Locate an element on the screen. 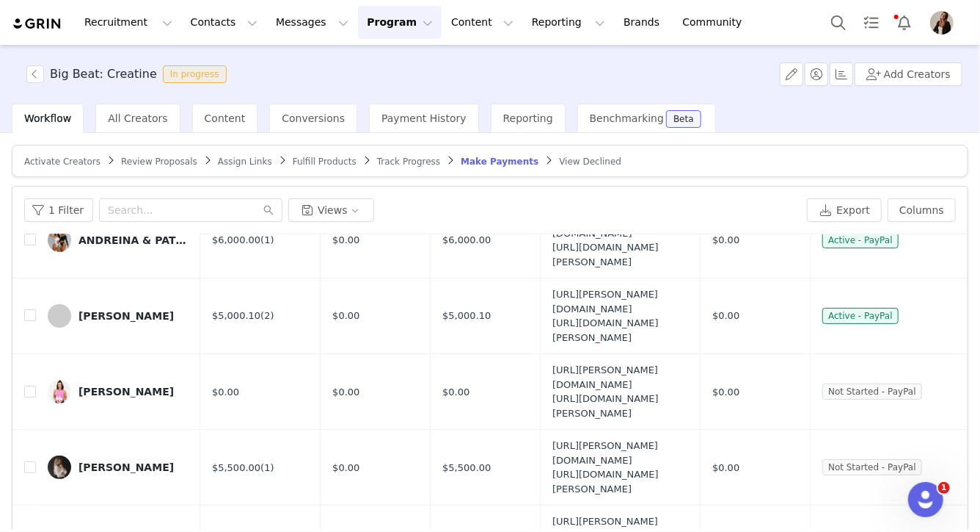 This screenshot has height=532, width=980. button: Profile is located at coordinates (945, 22).